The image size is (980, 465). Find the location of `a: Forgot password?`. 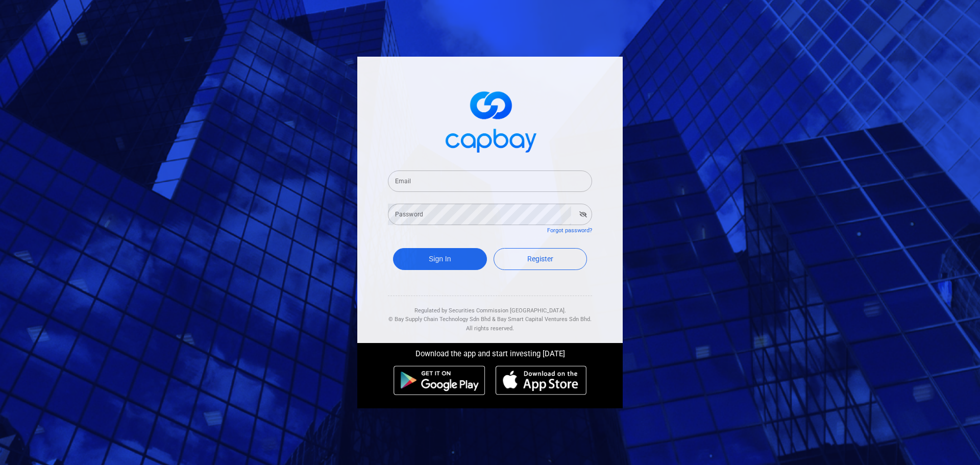

a: Forgot password? is located at coordinates (570, 230).